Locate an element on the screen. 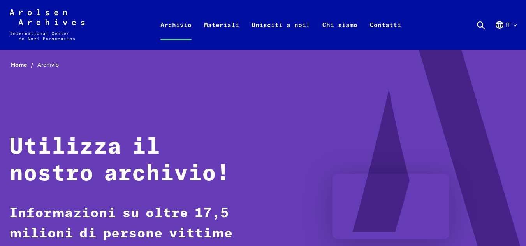 The width and height of the screenshot is (526, 246). a: Contatti is located at coordinates (385, 34).